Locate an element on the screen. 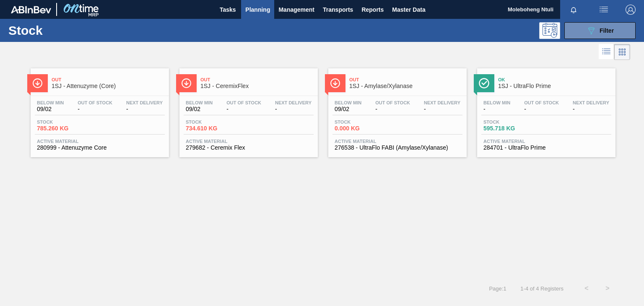 This screenshot has height=306, width=644. span: 1SJ - CeremixFlex is located at coordinates (257, 86).